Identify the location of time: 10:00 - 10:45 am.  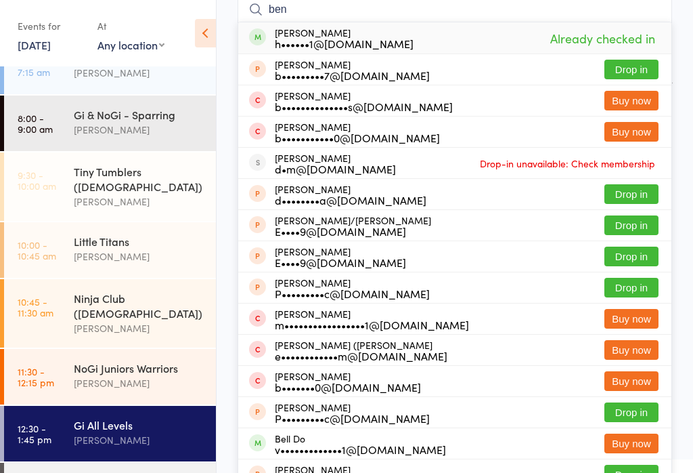
(37, 250).